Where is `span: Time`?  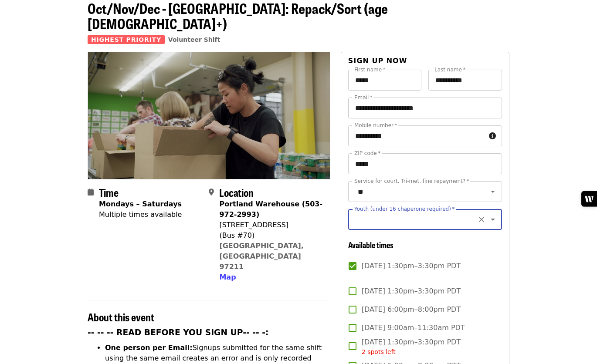
span: Time is located at coordinates (108, 192).